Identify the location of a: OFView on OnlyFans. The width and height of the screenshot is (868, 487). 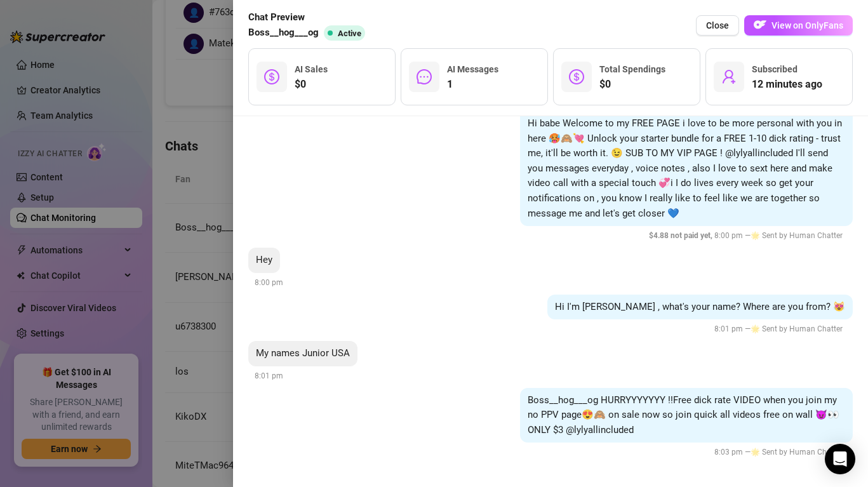
(798, 25).